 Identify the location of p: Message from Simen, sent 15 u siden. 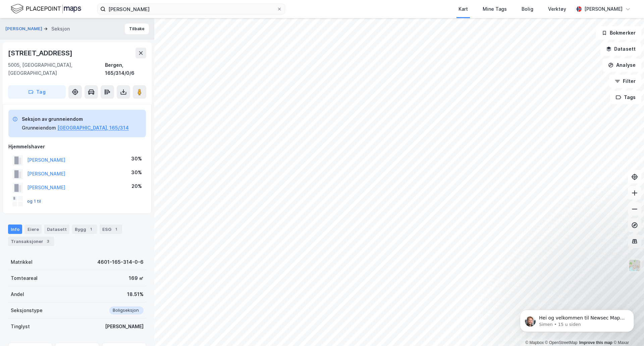
(73, 29).